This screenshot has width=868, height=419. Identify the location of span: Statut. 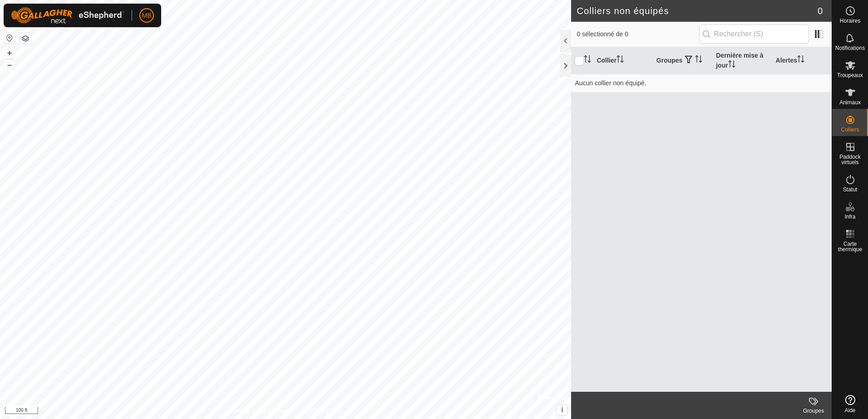
(850, 189).